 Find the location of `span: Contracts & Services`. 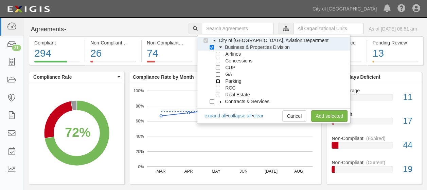

span: Contracts & Services is located at coordinates (247, 101).